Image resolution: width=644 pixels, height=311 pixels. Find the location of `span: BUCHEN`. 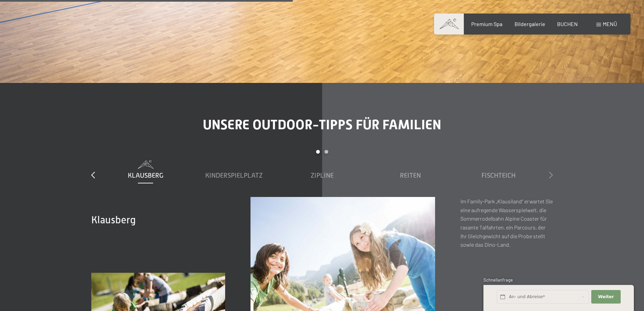

span: BUCHEN is located at coordinates (567, 24).